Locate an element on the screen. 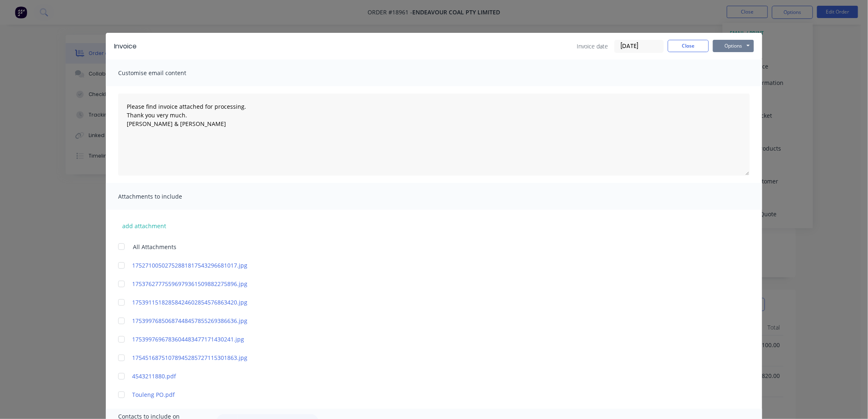 This screenshot has height=419, width=868. button: Close is located at coordinates (688, 46).